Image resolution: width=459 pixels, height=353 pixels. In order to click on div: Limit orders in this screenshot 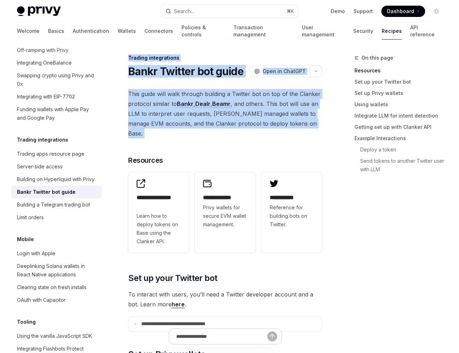, I will do `click(30, 217)`.